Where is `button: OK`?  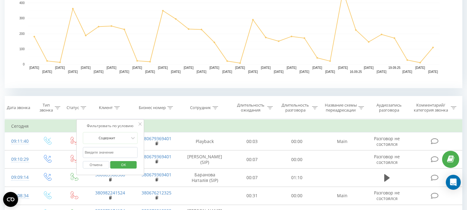
button: OK is located at coordinates (123, 165).